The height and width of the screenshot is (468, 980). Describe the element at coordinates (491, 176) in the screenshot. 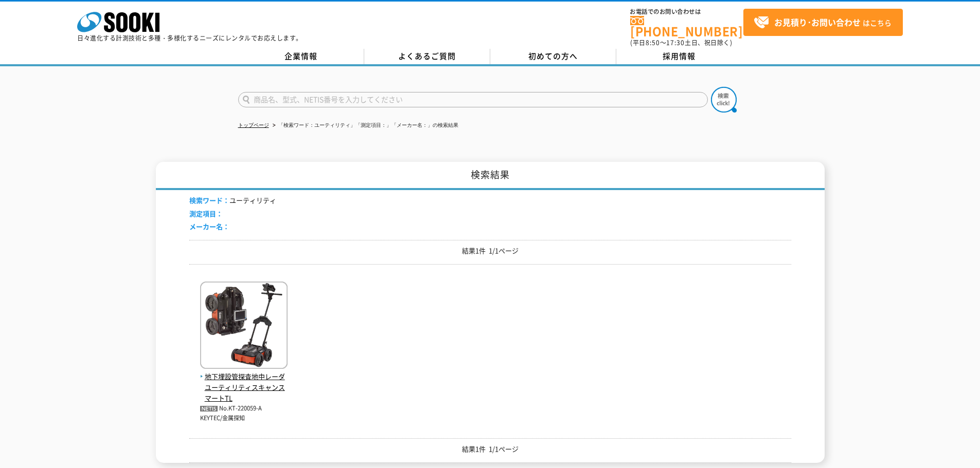

I see `h1: 検索結果` at that location.